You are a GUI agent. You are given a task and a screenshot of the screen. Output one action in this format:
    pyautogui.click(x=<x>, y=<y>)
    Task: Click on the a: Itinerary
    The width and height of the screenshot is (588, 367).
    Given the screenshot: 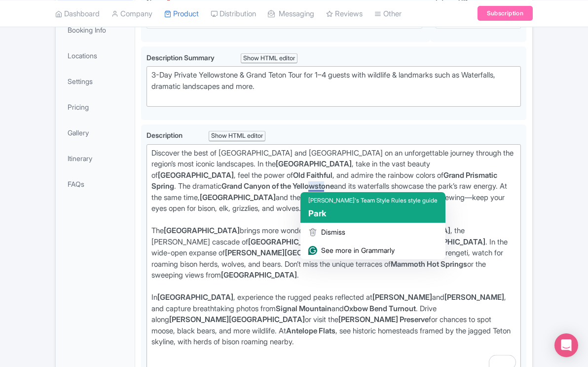 What is the action you would take?
    pyautogui.click(x=95, y=158)
    